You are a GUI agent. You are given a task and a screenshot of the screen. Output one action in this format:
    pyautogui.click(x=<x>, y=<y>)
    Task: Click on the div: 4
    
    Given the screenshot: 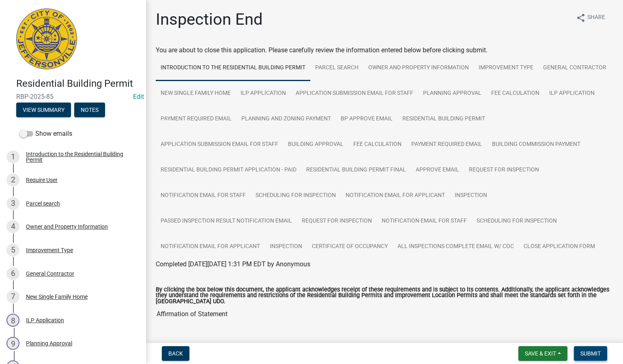 What is the action you would take?
    pyautogui.click(x=13, y=226)
    